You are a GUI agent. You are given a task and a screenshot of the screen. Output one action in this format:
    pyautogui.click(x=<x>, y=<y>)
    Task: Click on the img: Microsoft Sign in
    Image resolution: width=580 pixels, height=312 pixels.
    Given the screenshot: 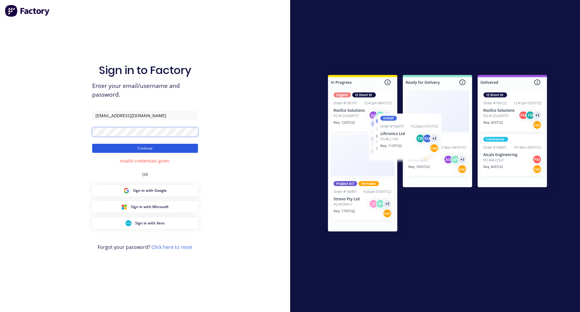 What is the action you would take?
    pyautogui.click(x=124, y=207)
    